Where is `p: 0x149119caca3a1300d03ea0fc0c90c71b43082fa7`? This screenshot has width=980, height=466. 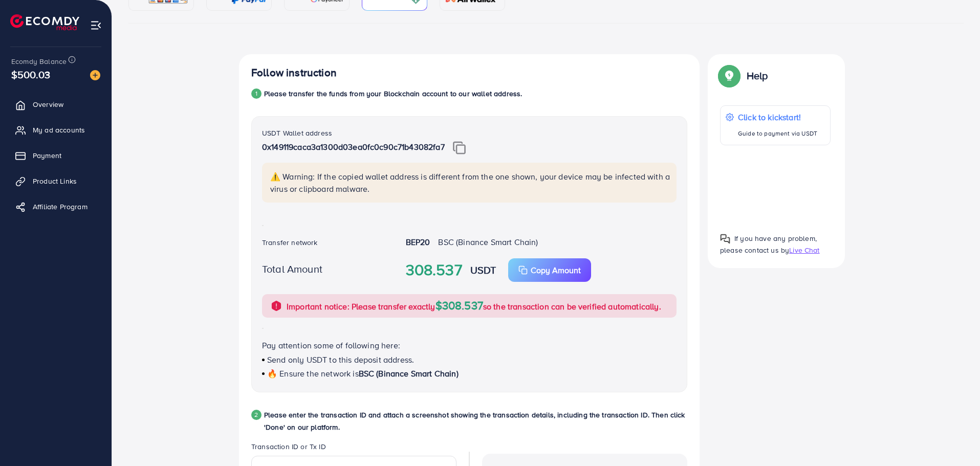
p: 0x149119caca3a1300d03ea0fc0c90c71b43082fa7 is located at coordinates (469, 147).